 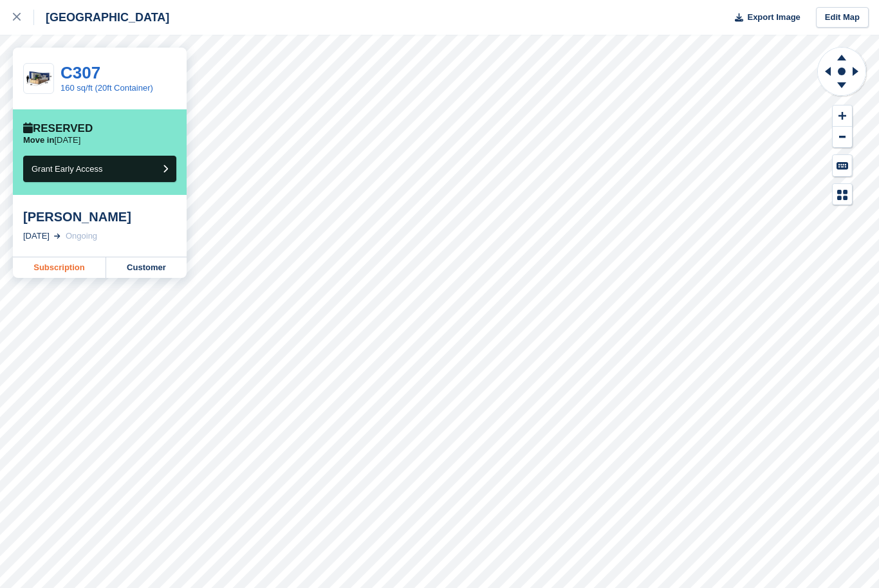 What do you see at coordinates (58, 129) in the screenshot?
I see `div: Reserved` at bounding box center [58, 129].